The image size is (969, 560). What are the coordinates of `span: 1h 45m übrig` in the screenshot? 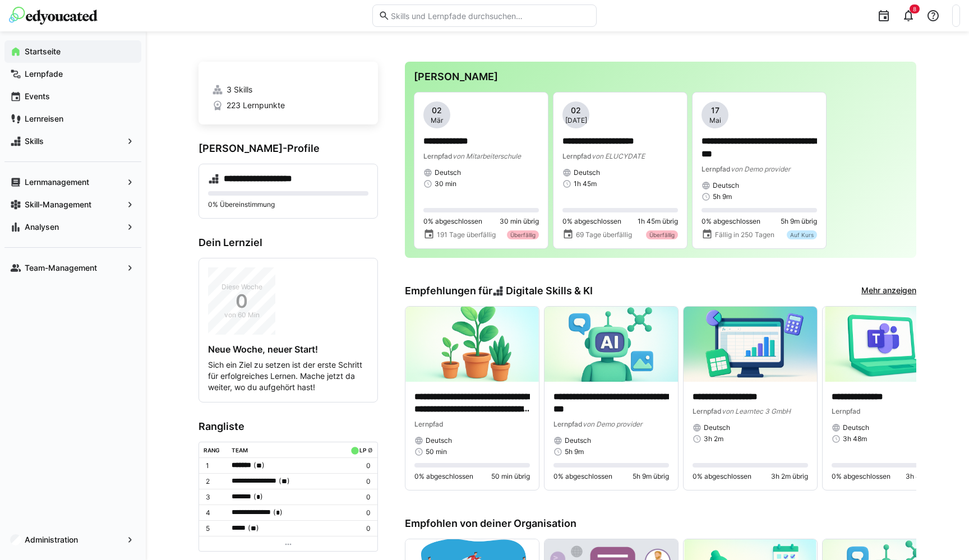 It's located at (658, 222).